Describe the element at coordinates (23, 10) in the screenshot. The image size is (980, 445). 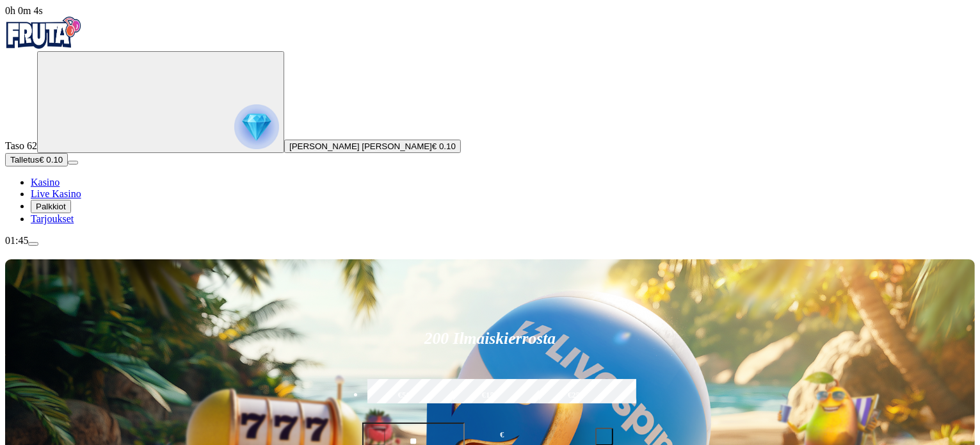
I see `span: user session time` at that location.